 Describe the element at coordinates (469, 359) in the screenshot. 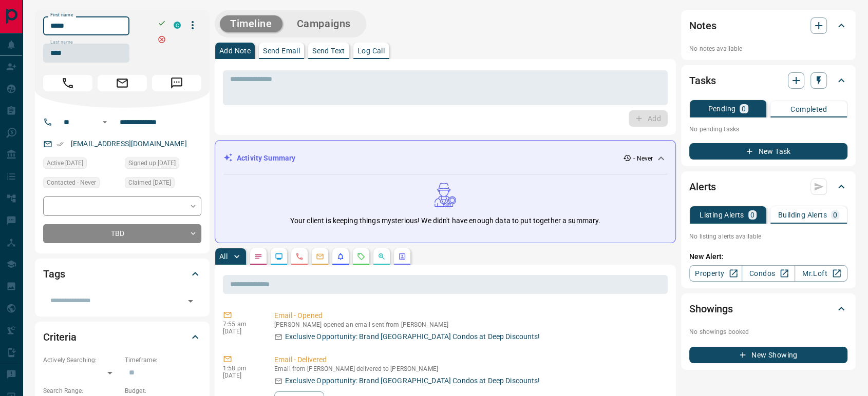

I see `p: Email - Delivered` at that location.